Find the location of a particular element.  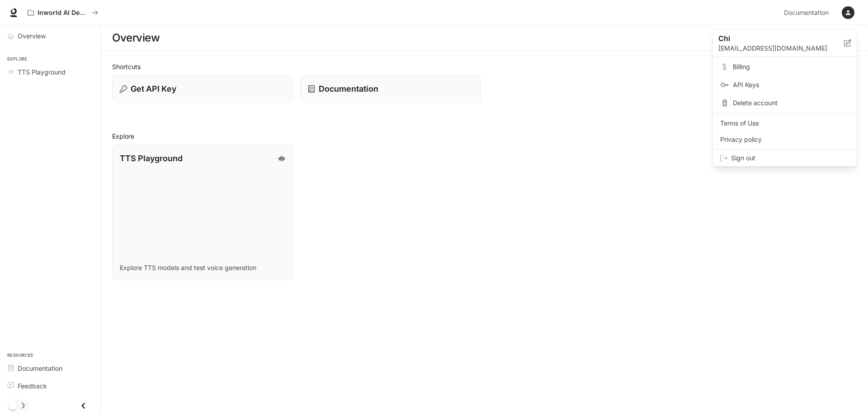

p: Chi is located at coordinates (774, 39).